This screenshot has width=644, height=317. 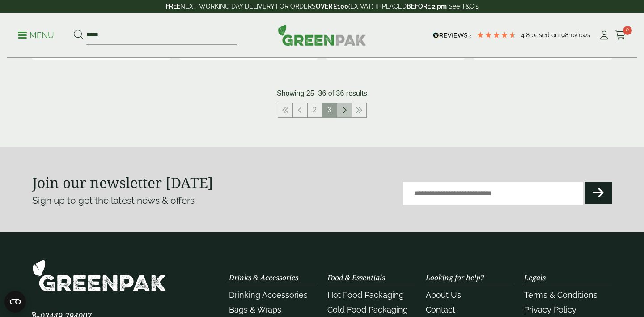 I want to click on button: Open CMP widget, so click(x=15, y=302).